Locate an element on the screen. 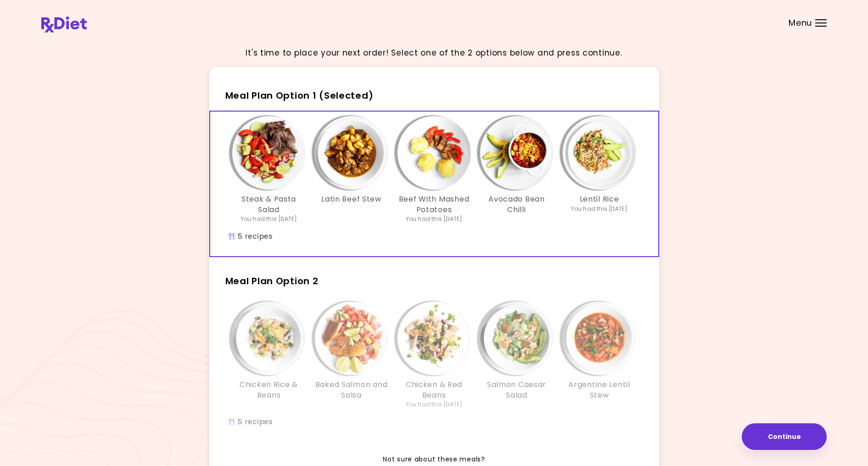  span: Meal Plan Option 1 (Selected) is located at coordinates (299, 95).